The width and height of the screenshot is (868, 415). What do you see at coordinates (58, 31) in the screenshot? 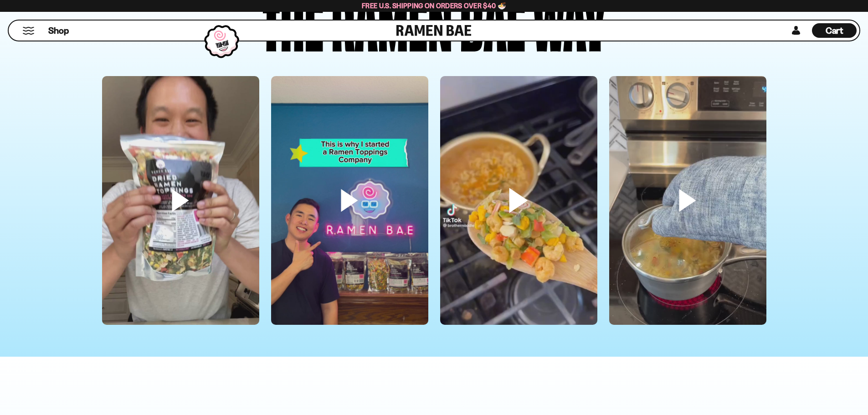
I see `a: Shop` at bounding box center [58, 31].